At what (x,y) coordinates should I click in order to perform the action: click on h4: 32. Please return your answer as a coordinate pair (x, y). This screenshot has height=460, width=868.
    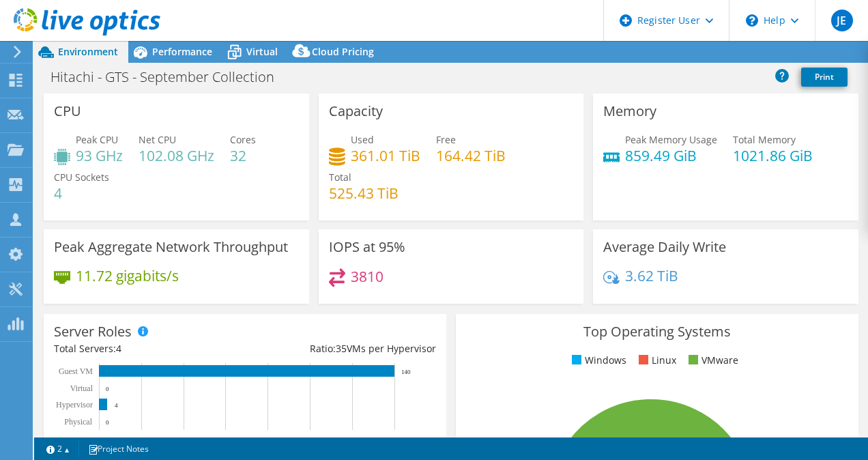
    Looking at the image, I should click on (243, 156).